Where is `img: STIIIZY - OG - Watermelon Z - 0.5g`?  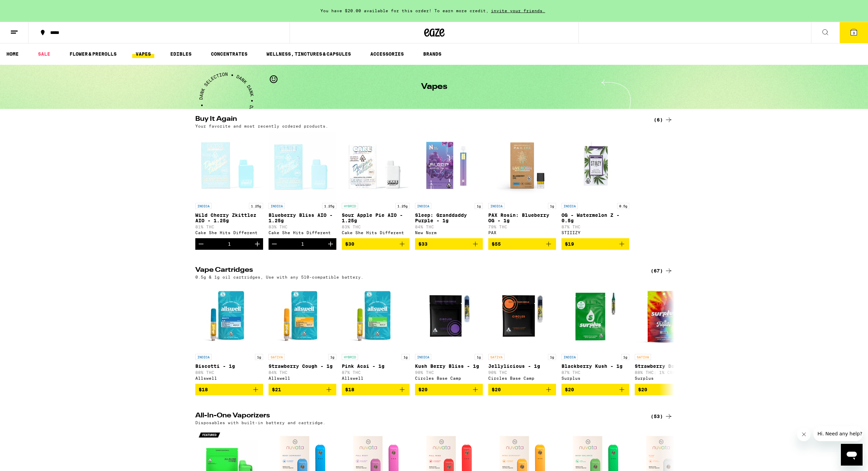 img: STIIIZY - OG - Watermelon Z - 0.5g is located at coordinates (596, 166).